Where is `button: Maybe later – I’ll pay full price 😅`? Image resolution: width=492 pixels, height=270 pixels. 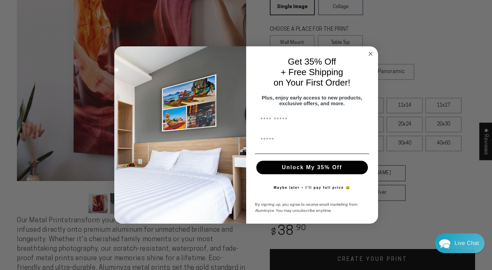
button: Maybe later – I’ll pay full price 😅 is located at coordinates (312, 188).